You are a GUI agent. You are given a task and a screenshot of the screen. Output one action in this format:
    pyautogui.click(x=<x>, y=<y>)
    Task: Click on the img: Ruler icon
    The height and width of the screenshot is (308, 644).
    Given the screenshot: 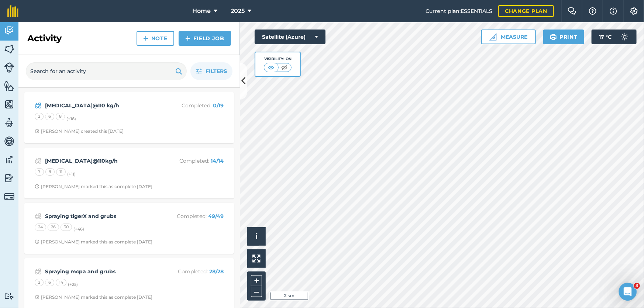 What is the action you would take?
    pyautogui.click(x=493, y=37)
    